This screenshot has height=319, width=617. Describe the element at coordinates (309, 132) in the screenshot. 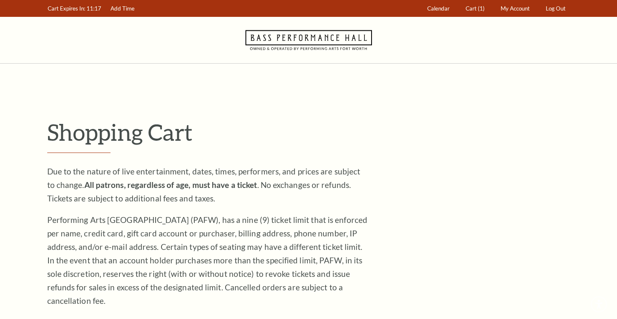

I see `p: Shopping Cart` at that location.